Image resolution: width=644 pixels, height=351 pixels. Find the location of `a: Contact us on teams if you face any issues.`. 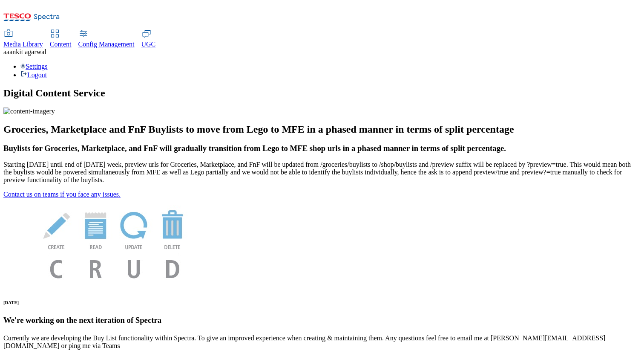

a: Contact us on teams if you face any issues. is located at coordinates (62, 194).